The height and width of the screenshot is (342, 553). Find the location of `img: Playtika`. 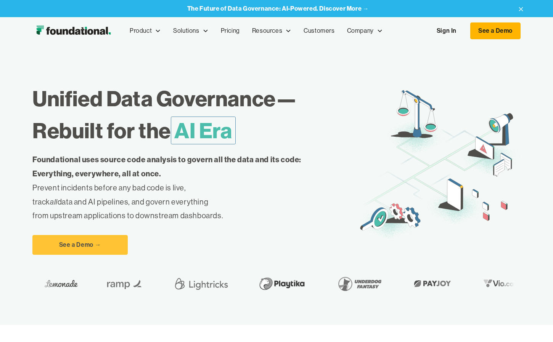

img: Playtika is located at coordinates (282, 284).